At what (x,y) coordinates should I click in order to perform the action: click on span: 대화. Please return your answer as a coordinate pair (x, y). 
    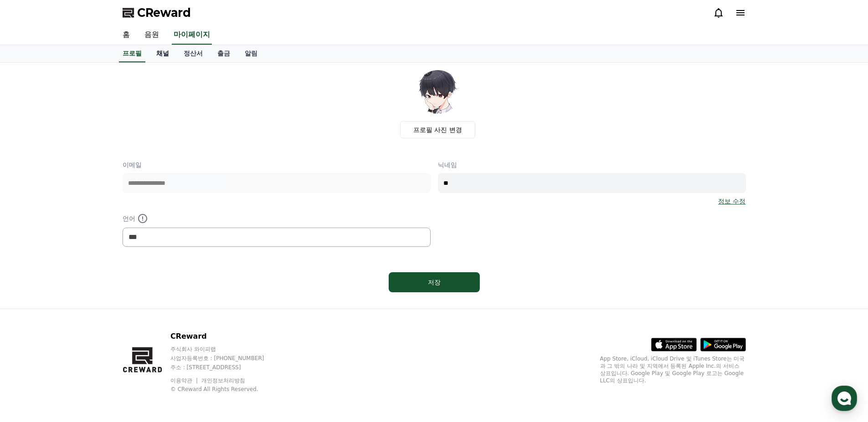
    Looking at the image, I should click on (89, 307).